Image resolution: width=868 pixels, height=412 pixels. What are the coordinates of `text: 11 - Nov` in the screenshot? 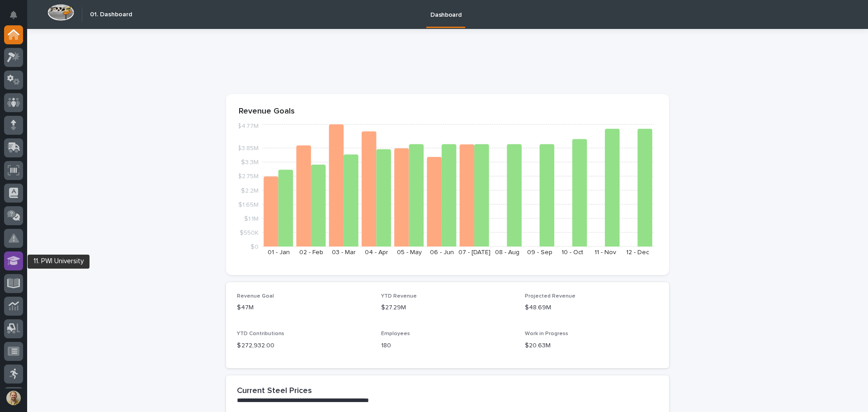 It's located at (605, 252).